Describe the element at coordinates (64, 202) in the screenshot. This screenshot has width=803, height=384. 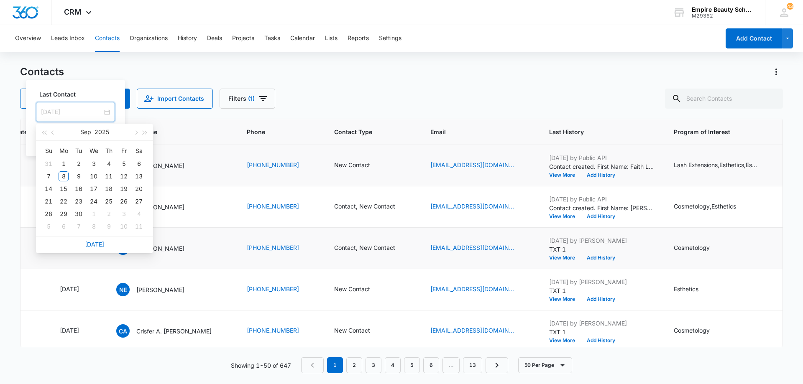
I see `td: 2025-09-22` at that location.